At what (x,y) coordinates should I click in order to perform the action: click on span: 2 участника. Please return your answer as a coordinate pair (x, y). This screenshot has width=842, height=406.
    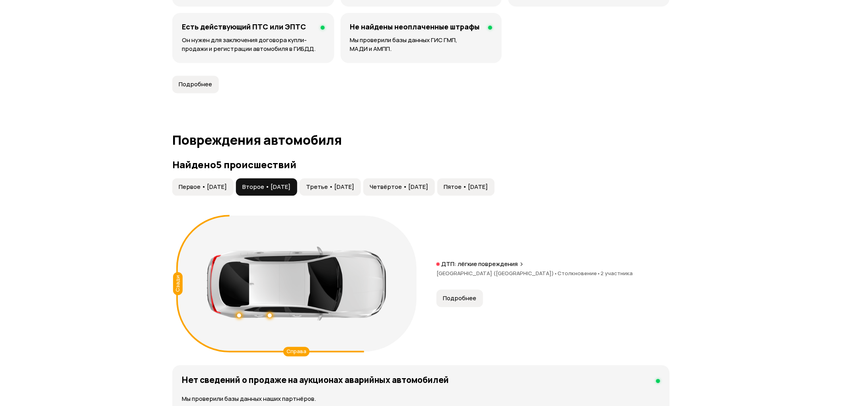
    Looking at the image, I should click on (616, 273).